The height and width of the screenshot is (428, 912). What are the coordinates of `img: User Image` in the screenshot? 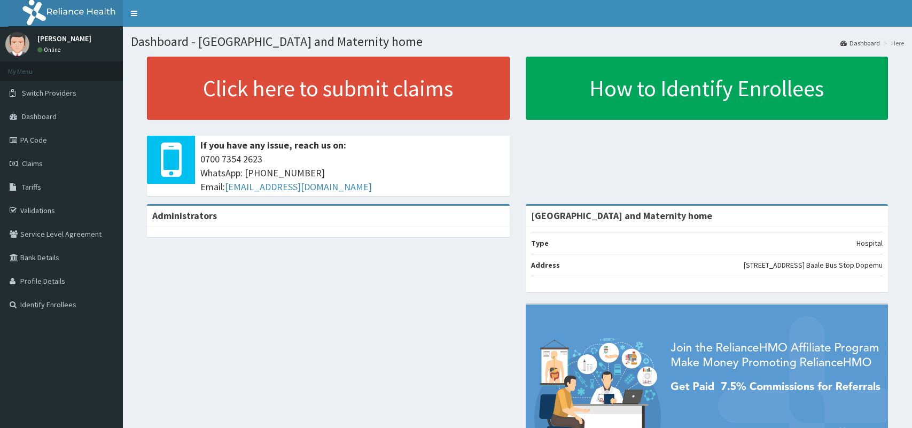 It's located at (17, 44).